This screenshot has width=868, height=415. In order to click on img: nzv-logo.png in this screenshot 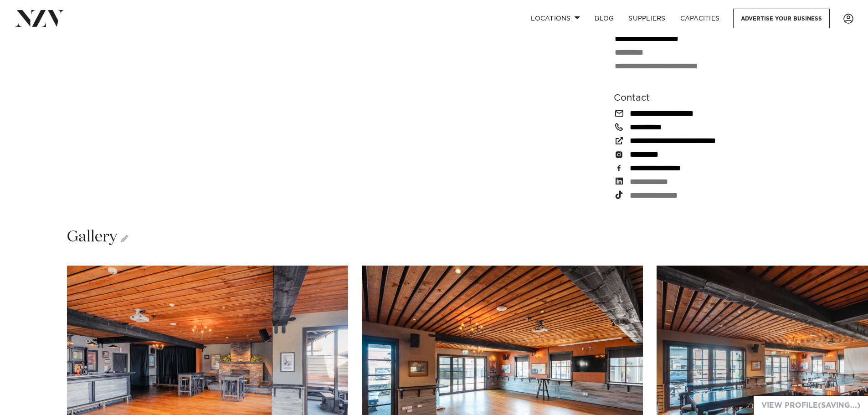, I will do `click(39, 18)`.